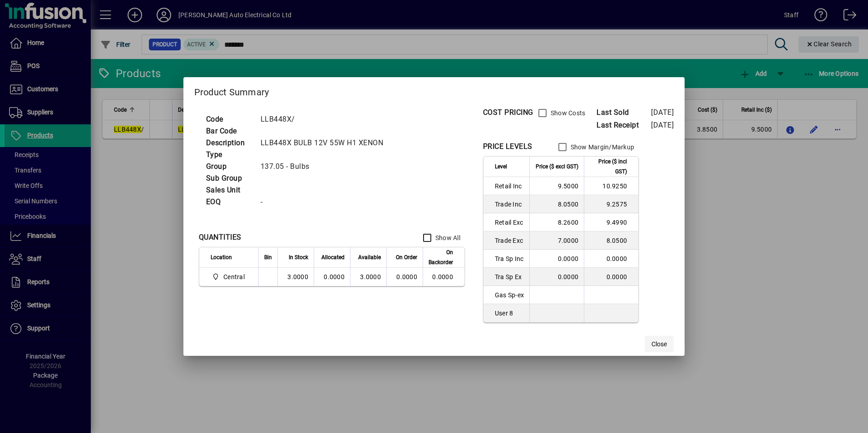  Describe the element at coordinates (370, 257) in the screenshot. I see `span: Available` at that location.